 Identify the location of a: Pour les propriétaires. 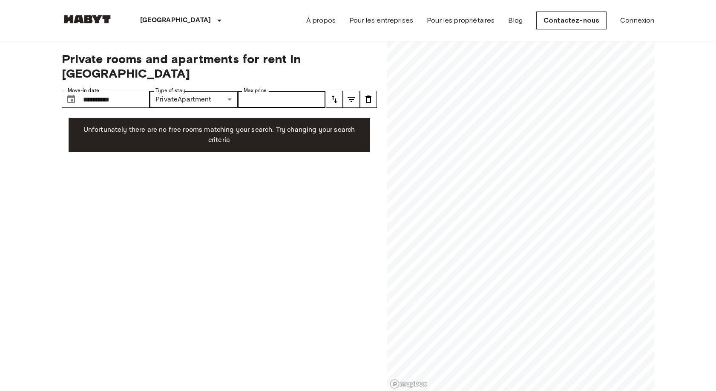
(460, 20).